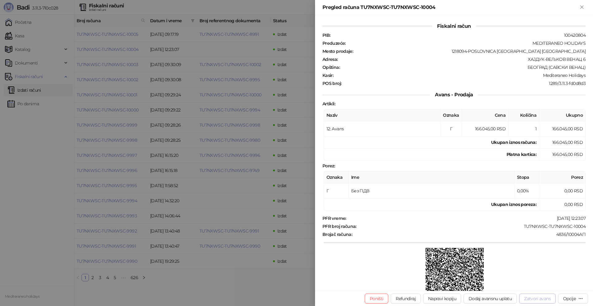 This screenshot has width=593, height=306. Describe the element at coordinates (522, 155) in the screenshot. I see `strong: Platna kartica :` at that location.